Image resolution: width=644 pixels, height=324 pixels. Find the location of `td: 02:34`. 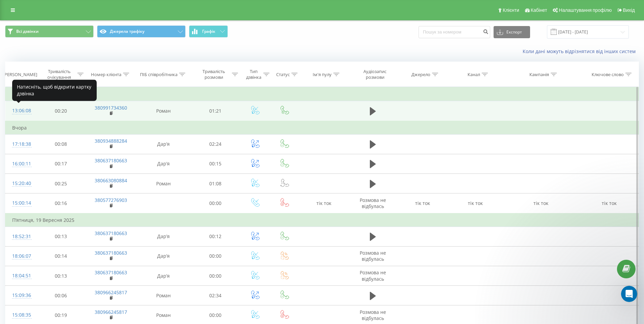

td: 02:34 is located at coordinates (216, 296).